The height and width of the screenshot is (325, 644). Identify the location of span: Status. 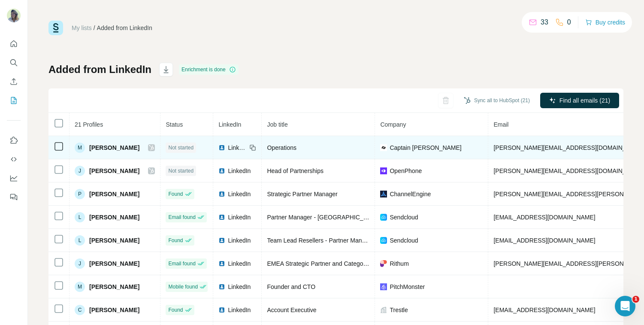
(174, 125).